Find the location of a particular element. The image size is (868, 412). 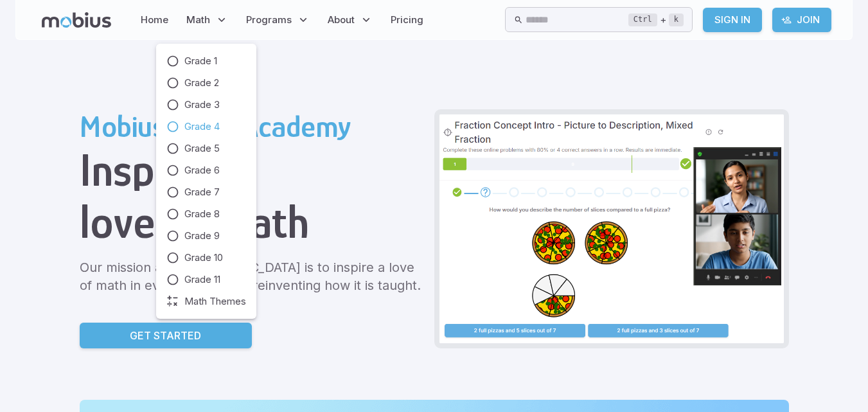

kbd: Ctrl is located at coordinates (643, 20).